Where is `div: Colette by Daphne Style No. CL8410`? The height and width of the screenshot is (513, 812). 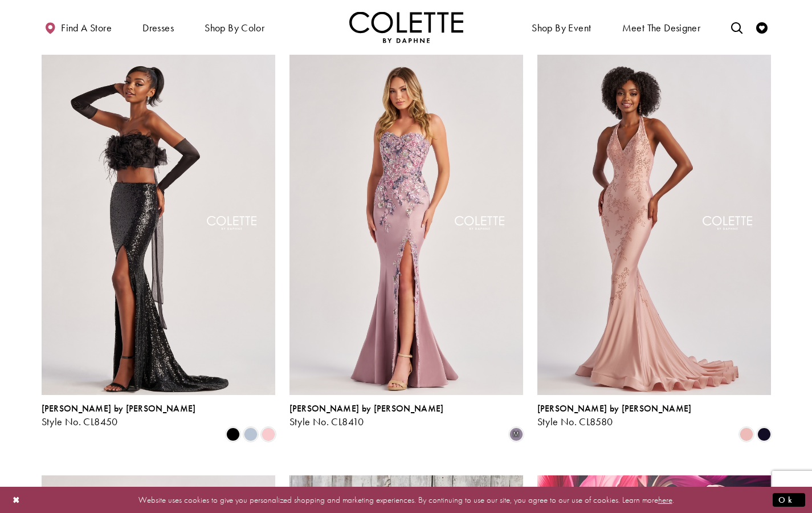 div: Colette by Daphne Style No. CL8410 is located at coordinates (366, 415).